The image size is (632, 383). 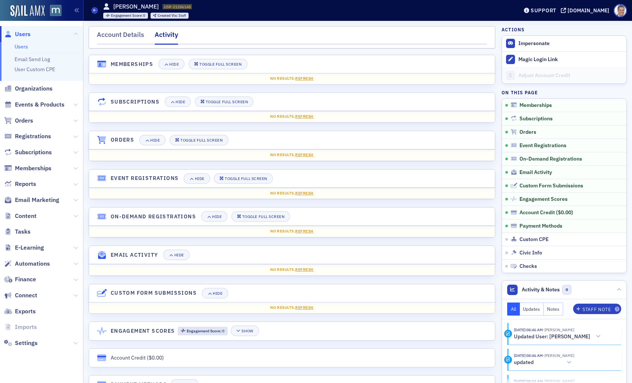 What do you see at coordinates (21, 296) in the screenshot?
I see `a: Connect` at bounding box center [21, 296].